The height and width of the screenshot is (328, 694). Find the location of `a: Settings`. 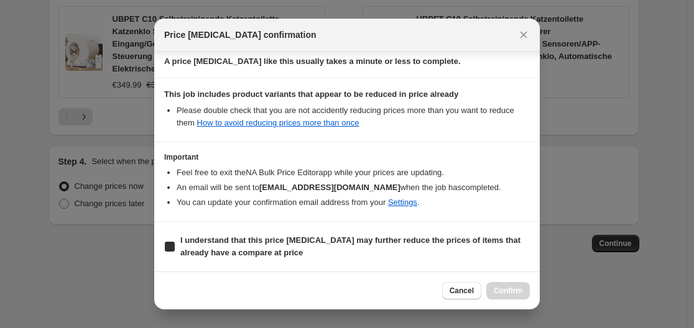

a: Settings is located at coordinates (402, 202).